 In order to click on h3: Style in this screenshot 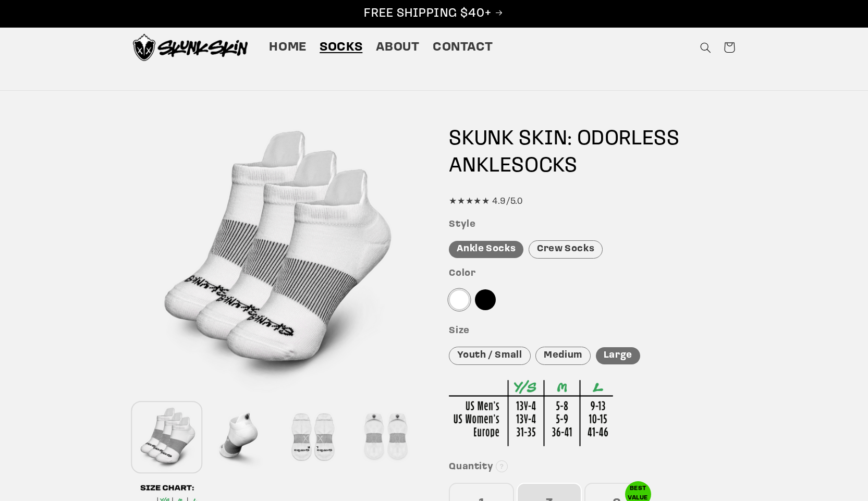, I will do `click(592, 225)`.